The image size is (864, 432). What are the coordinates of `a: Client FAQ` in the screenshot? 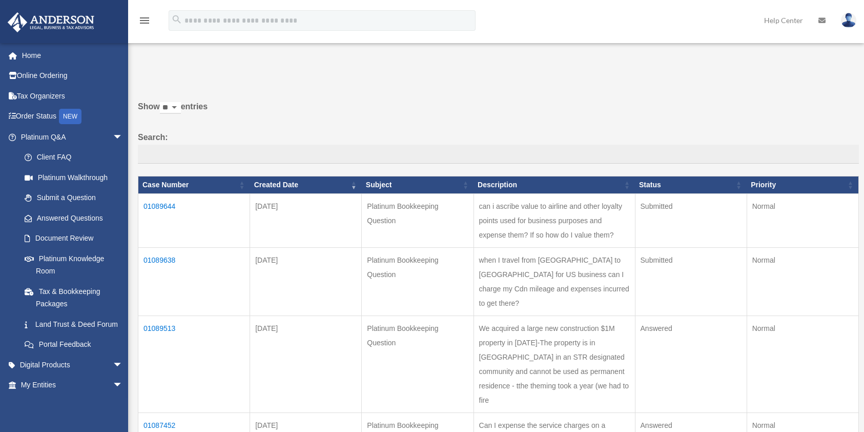 It's located at (74, 157).